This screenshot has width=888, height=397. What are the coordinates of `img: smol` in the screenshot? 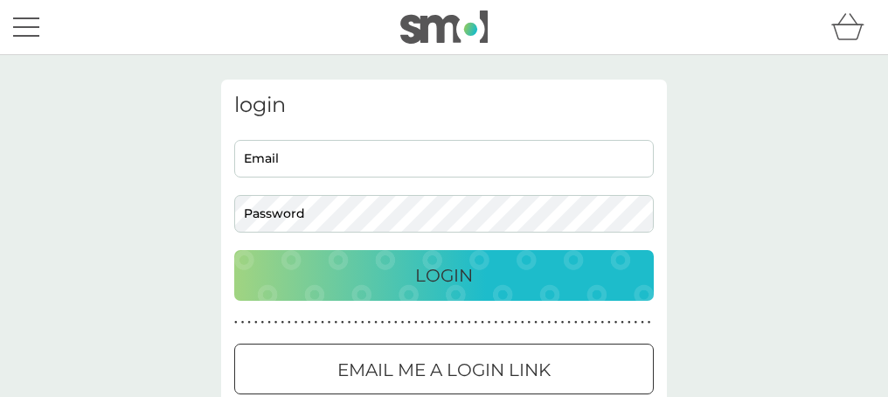 It's located at (444, 27).